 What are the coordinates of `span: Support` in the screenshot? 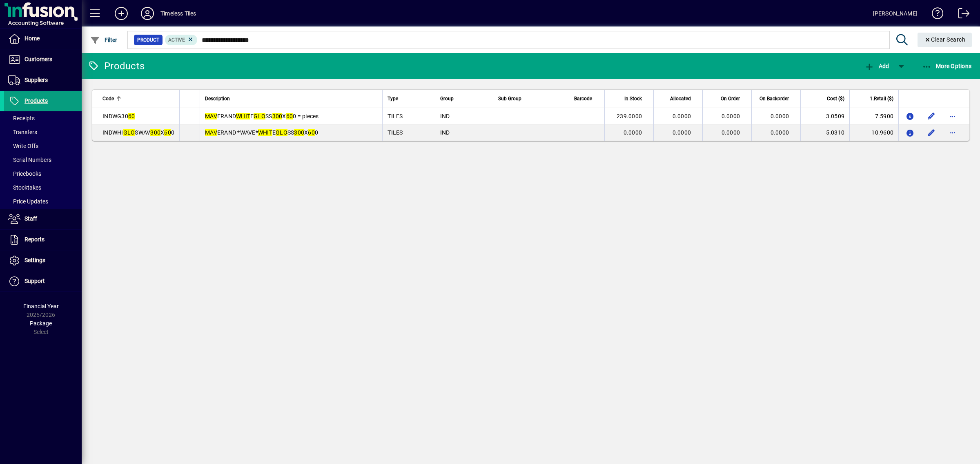 It's located at (35, 281).